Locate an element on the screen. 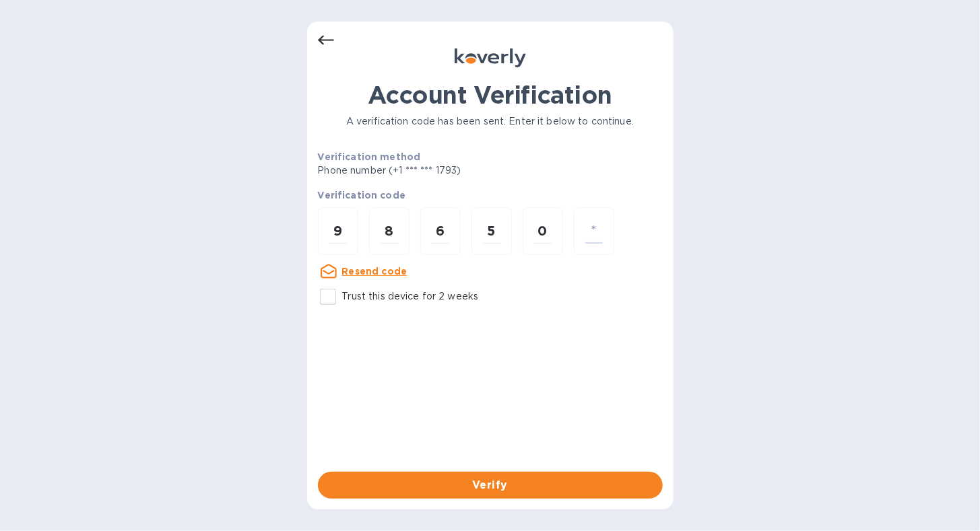 This screenshot has height=531, width=980. p: Trust this device for 2 weeks is located at coordinates (410, 296).